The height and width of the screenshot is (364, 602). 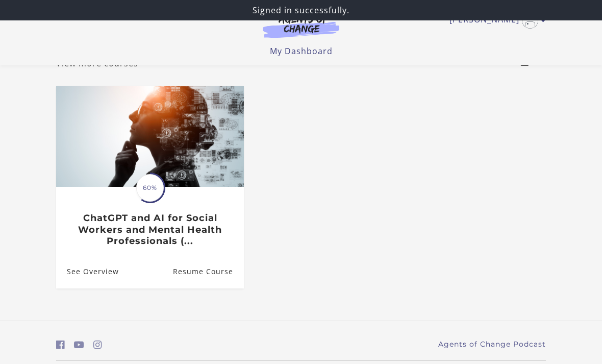 I want to click on i: https://www.youtube.com/c/AgentsofChangeTestPrepbyMeaganMitchell (Open in a new window), so click(x=79, y=344).